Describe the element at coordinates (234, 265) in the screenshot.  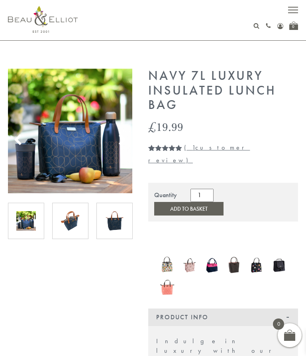
I see `img: Dove Insulated Lunch Bag` at that location.